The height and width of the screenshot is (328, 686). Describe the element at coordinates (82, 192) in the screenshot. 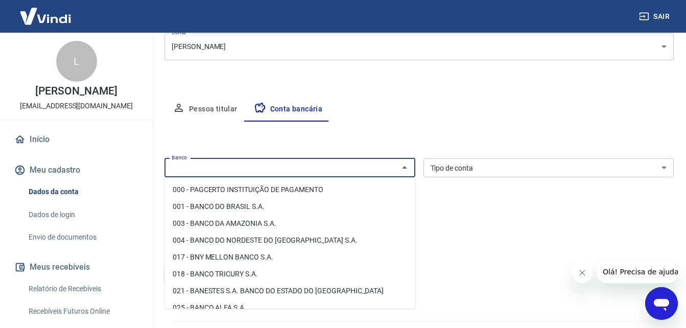

I see `a: Dados da conta` at that location.